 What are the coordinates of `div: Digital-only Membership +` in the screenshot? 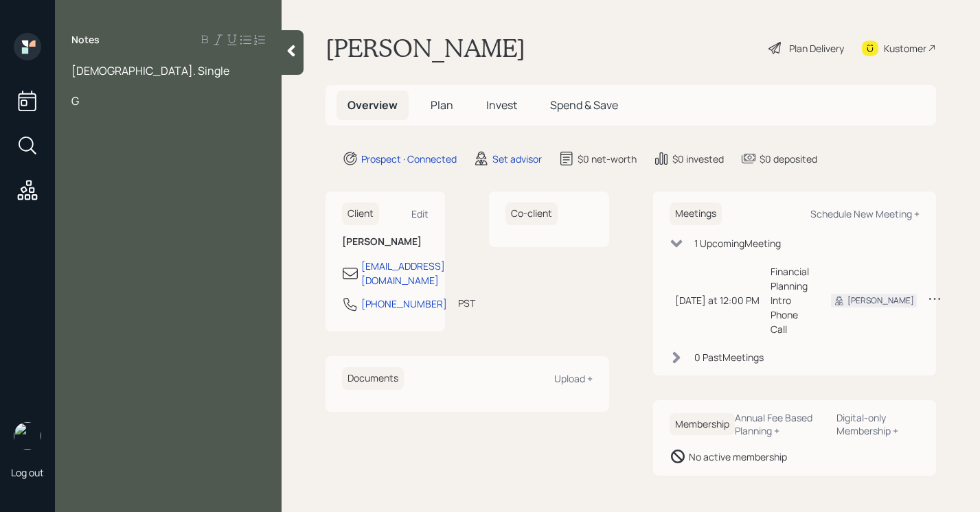 It's located at (878, 425).